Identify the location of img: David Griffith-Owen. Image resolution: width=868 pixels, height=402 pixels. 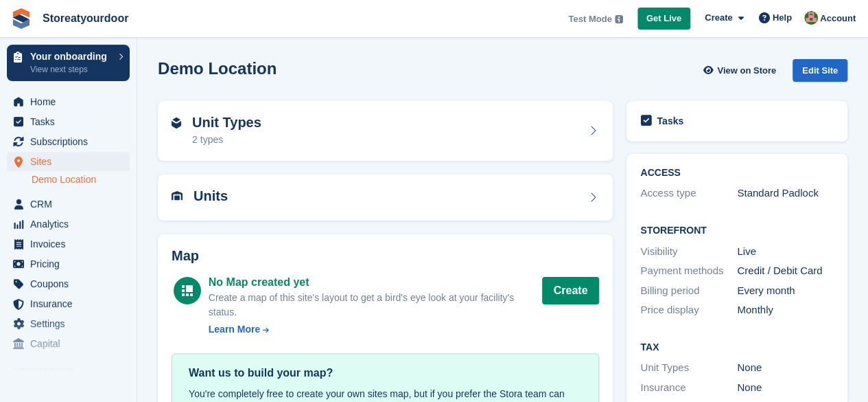
(811, 18).